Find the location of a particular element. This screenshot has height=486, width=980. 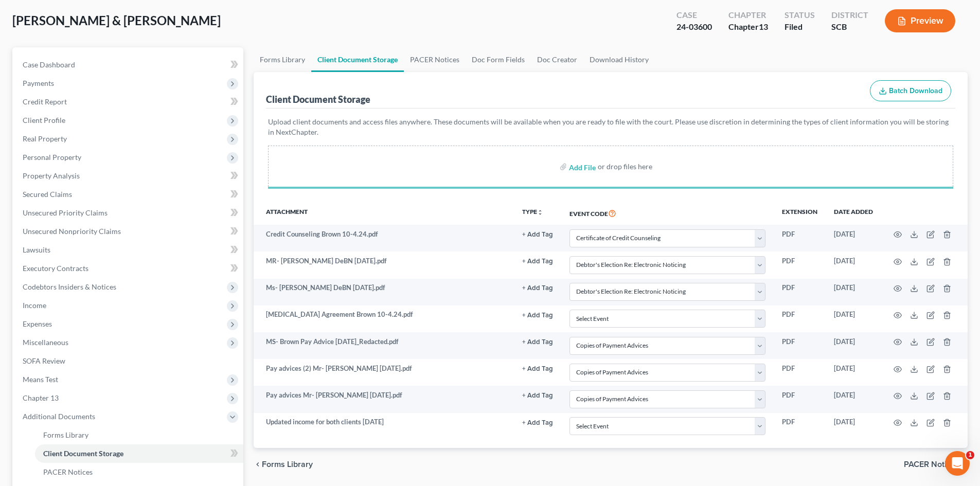

span: Batch Download is located at coordinates (916, 90).